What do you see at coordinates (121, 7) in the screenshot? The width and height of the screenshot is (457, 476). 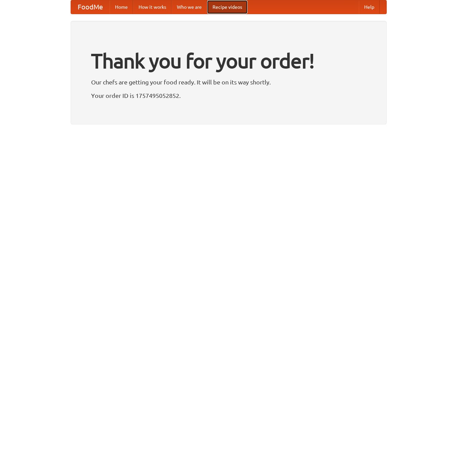 I see `a: Home` at bounding box center [121, 7].